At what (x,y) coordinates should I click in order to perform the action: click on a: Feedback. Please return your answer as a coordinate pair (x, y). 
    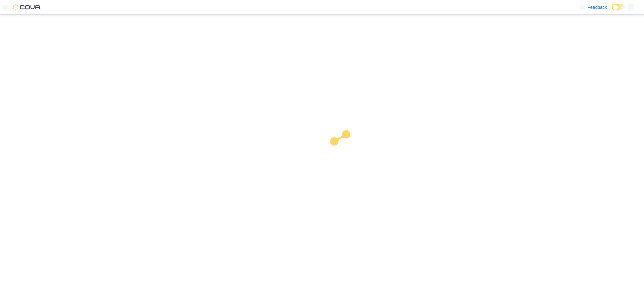
    Looking at the image, I should click on (593, 8).